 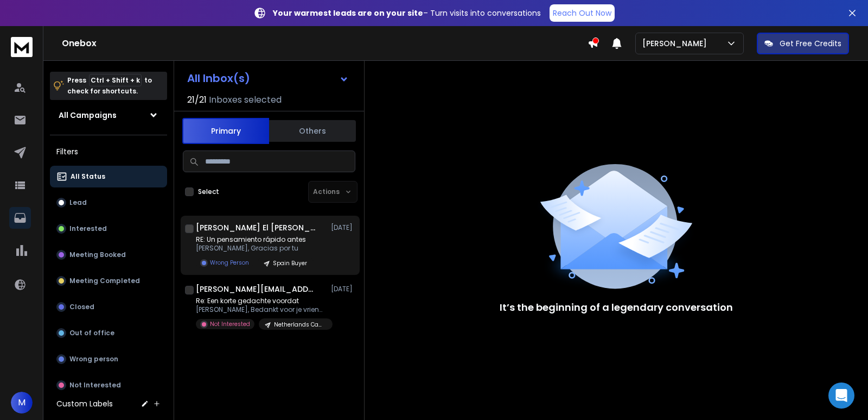 I want to click on p: RE: Un pensamiento rápido antes, so click(x=254, y=239).